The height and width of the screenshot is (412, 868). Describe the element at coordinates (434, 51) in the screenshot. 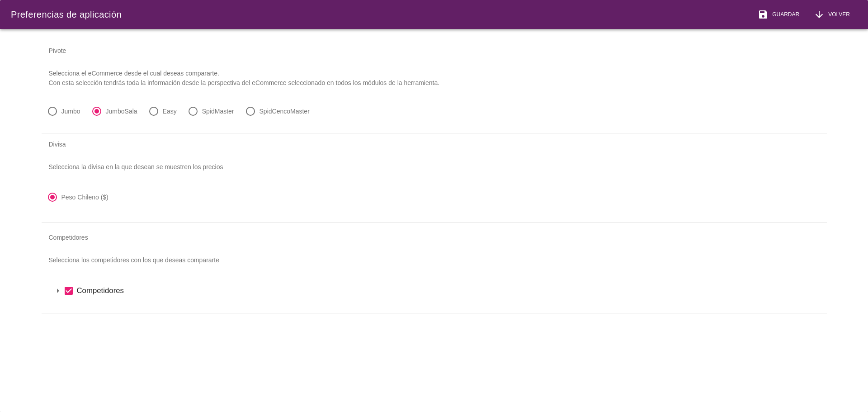

I see `div: Pivote` at that location.